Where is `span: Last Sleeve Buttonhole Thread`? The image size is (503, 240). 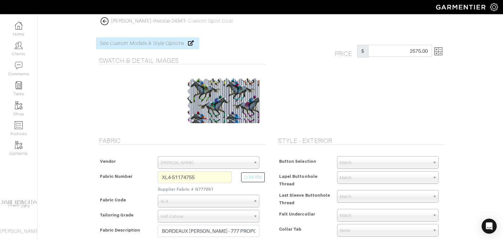 span: Last Sleeve Buttonhole Thread is located at coordinates (305, 199).